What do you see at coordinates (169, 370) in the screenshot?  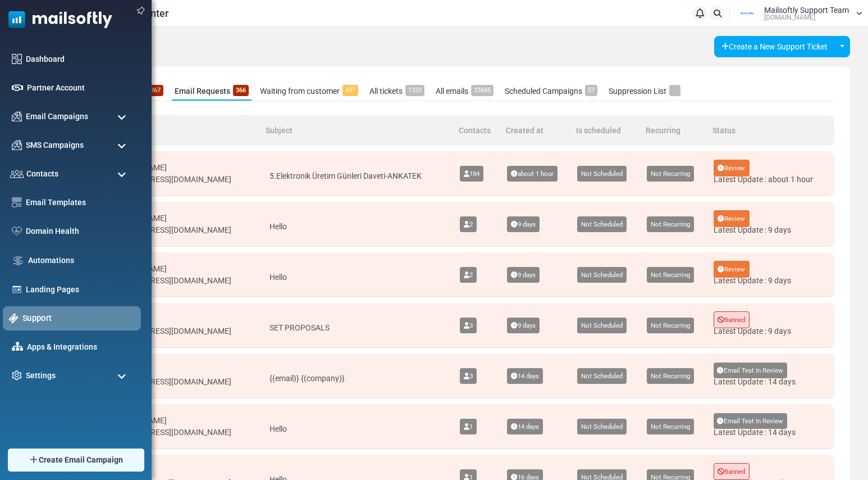 I see `div: kuzey Aksu` at bounding box center [169, 370].